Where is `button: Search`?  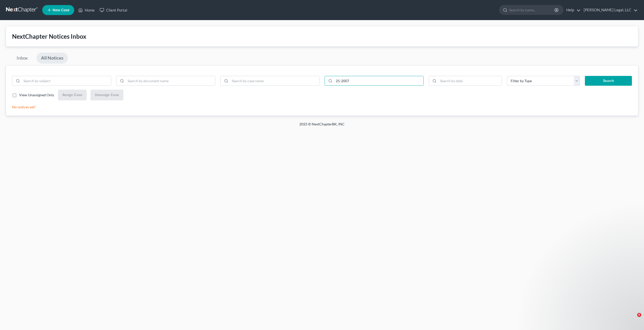 button: Search is located at coordinates (608, 81).